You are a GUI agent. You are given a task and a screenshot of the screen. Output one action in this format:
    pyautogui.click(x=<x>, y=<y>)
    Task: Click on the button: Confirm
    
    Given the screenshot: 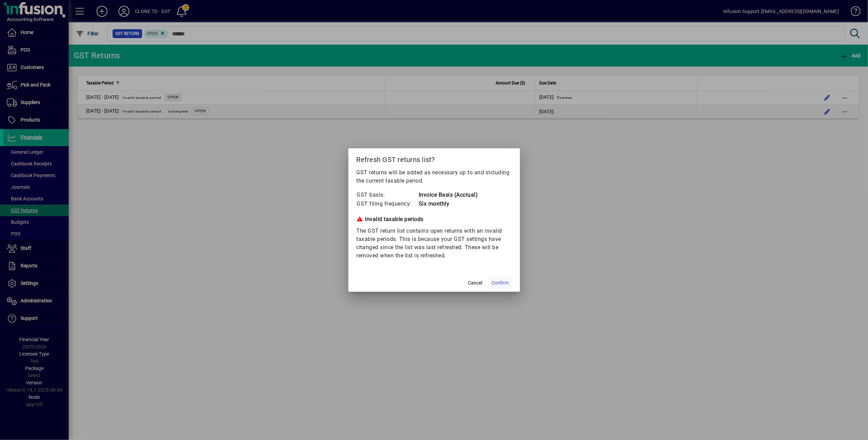 What is the action you would take?
    pyautogui.click(x=500, y=283)
    